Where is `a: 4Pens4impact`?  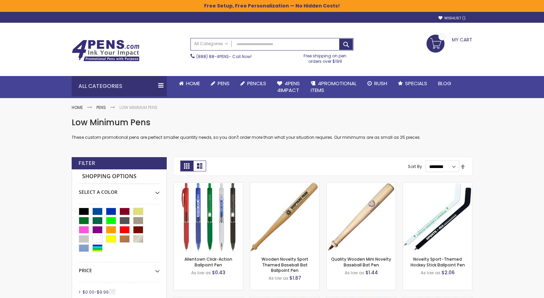
a: 4Pens4impact is located at coordinates (288, 87).